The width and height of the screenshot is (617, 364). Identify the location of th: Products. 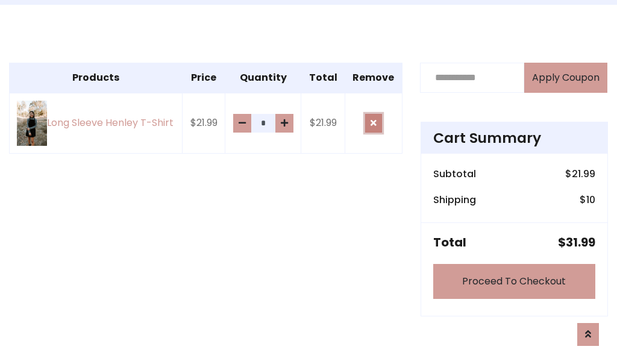
(96, 78).